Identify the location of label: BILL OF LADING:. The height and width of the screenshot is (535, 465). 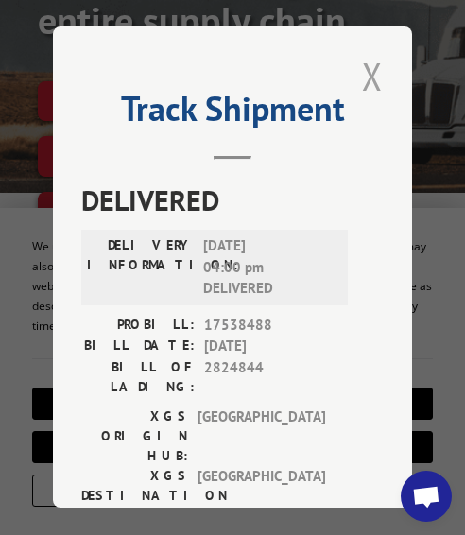
(138, 377).